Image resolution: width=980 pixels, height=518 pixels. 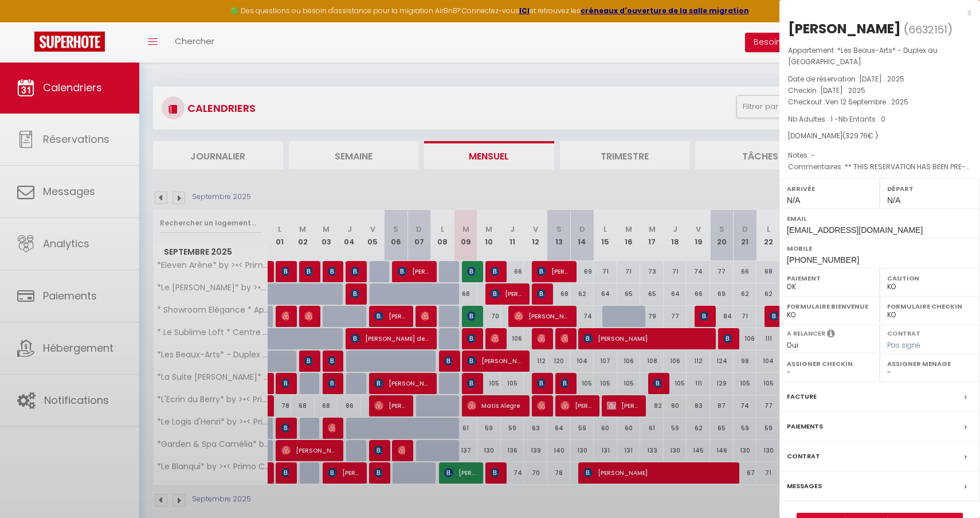 I want to click on label: Mobile, so click(x=880, y=248).